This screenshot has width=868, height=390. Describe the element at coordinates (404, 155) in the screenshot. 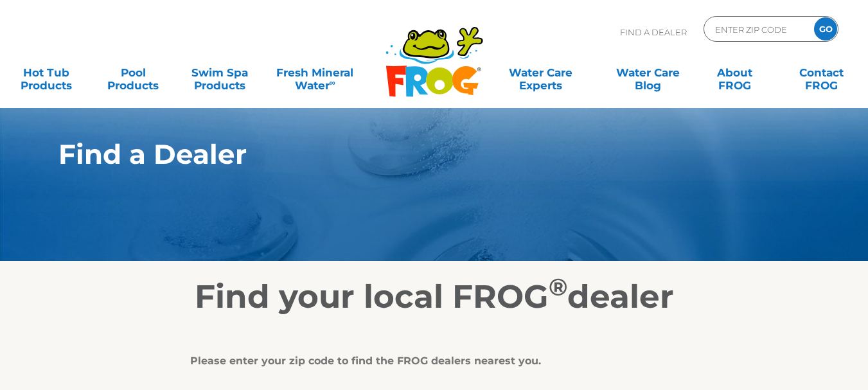

I see `h1: Find a Dealer` at that location.